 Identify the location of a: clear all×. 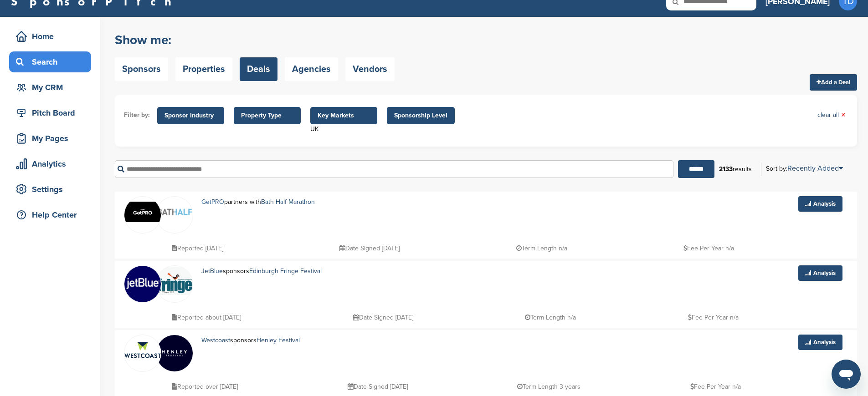
(832, 115).